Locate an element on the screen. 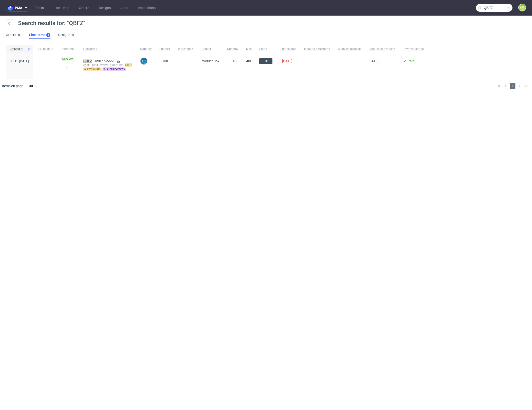 The image size is (532, 410). span: Search results for: "QBFZ" is located at coordinates (52, 23).